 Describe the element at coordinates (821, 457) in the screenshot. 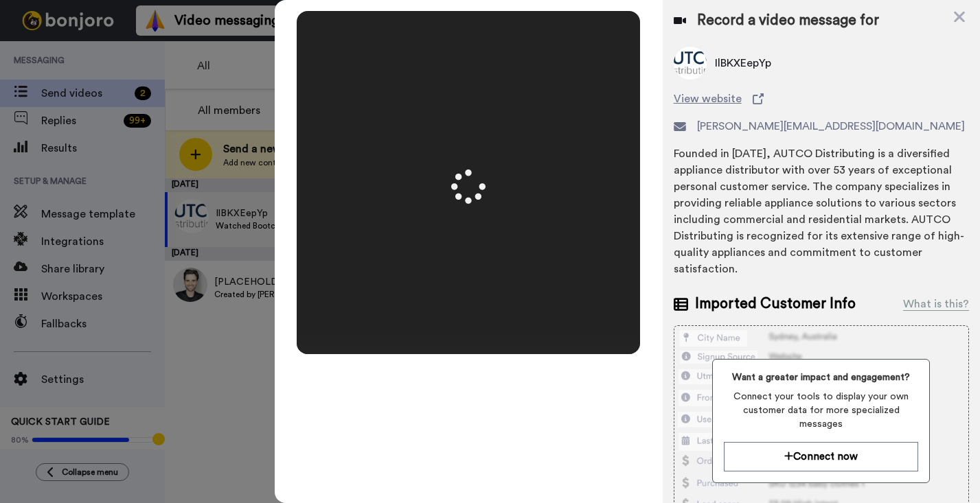

I see `button: Connect now` at that location.